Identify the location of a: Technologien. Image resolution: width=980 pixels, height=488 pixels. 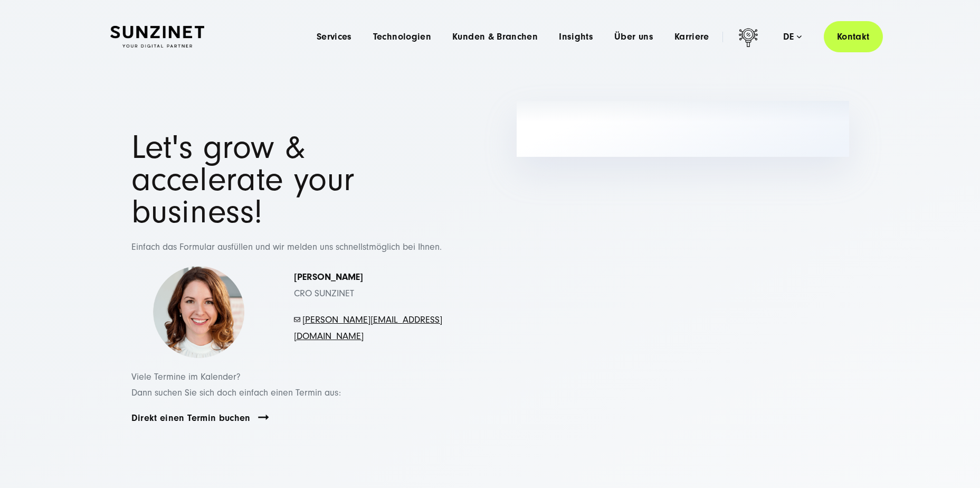
(402, 37).